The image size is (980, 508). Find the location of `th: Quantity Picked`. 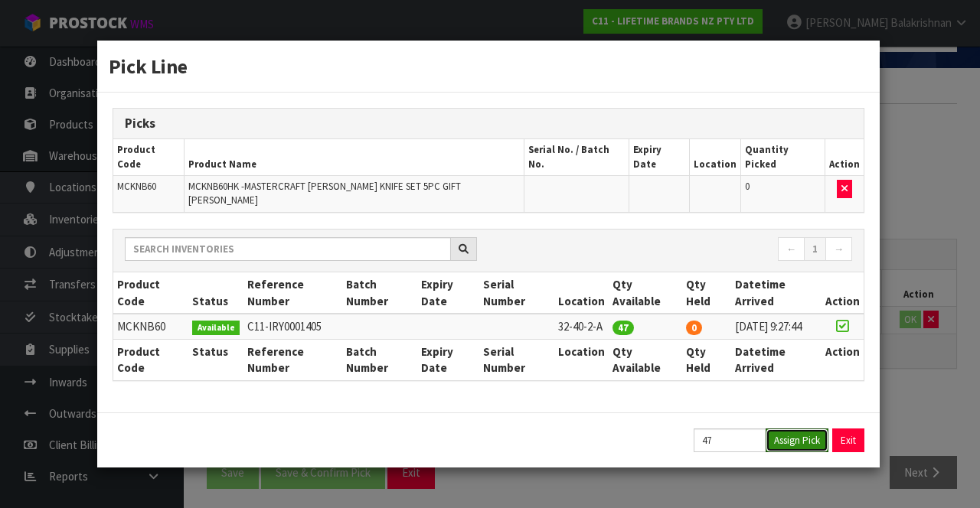

th: Quantity Picked is located at coordinates (783, 157).